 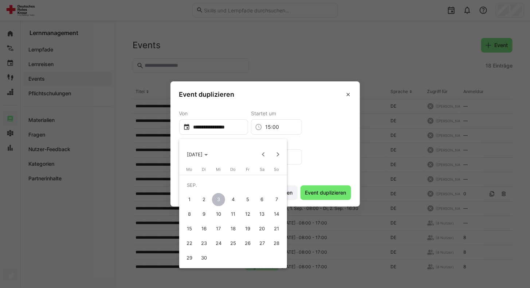 I want to click on button: 25. September 2025, so click(x=233, y=243).